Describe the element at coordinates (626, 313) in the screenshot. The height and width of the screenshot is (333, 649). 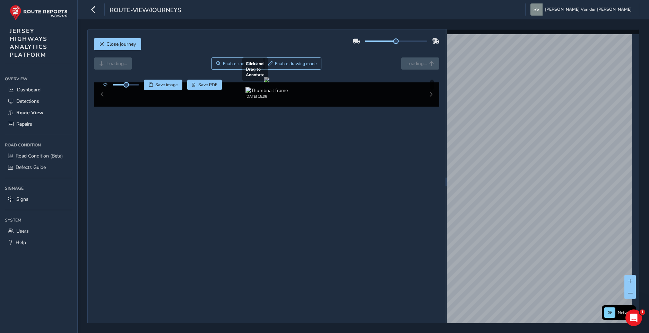
I see `span: Network` at that location.